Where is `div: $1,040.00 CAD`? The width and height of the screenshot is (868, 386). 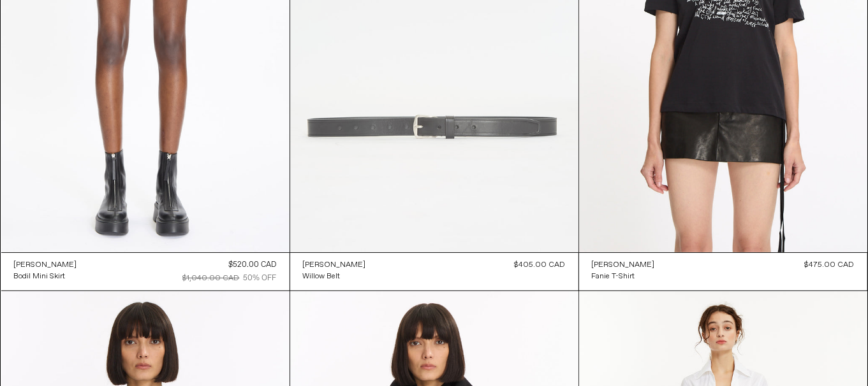 div: $1,040.00 CAD is located at coordinates (211, 278).